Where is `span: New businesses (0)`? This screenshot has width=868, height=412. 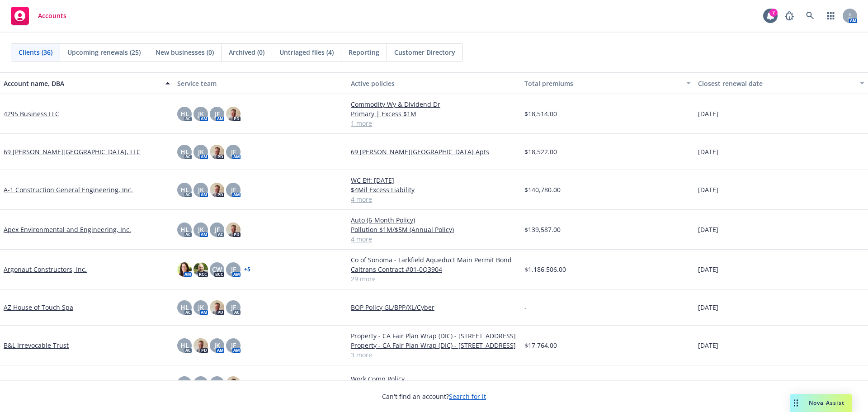 span: New businesses (0) is located at coordinates (185, 52).